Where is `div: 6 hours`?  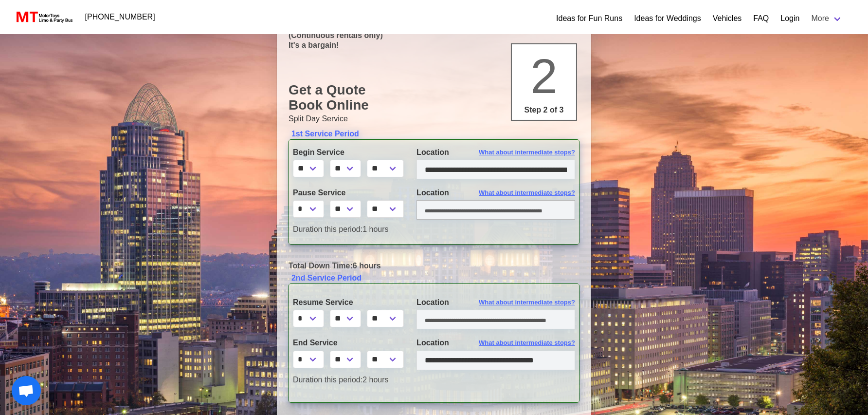
div: 6 hours is located at coordinates (434, 266).